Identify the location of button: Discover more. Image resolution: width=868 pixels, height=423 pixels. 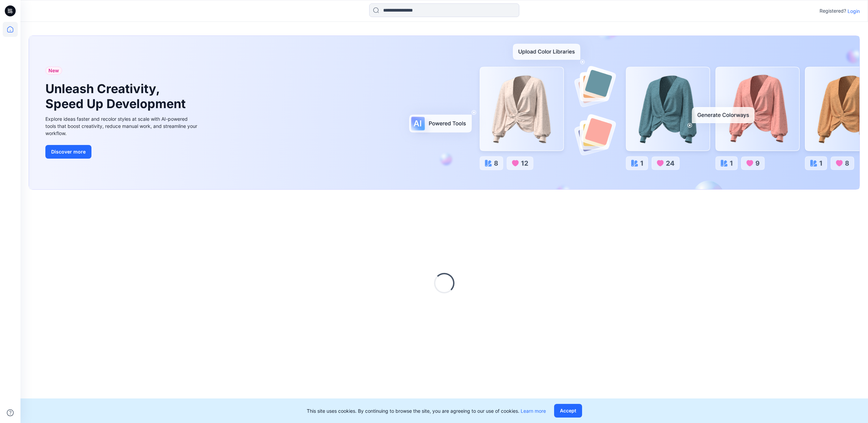
(68, 151).